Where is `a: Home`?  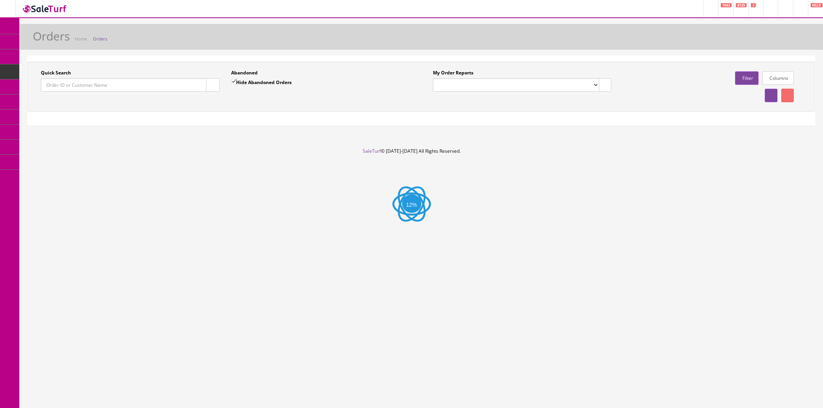
a: Home is located at coordinates (81, 39).